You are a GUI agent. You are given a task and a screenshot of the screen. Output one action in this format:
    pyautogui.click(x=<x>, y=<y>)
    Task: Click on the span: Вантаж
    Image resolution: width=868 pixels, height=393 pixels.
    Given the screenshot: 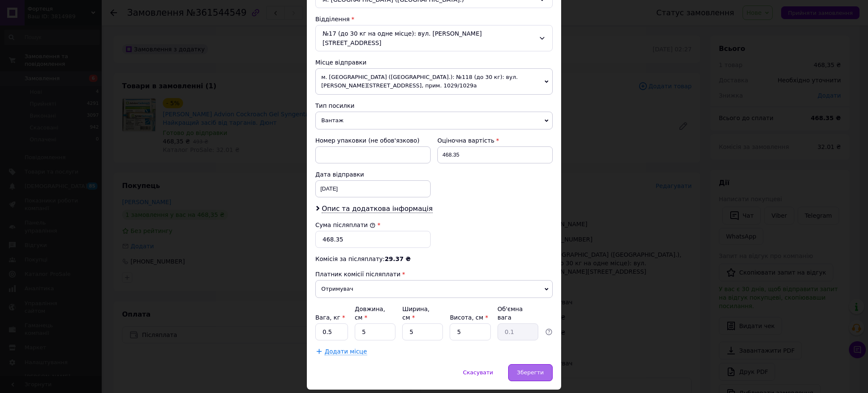 What is the action you would take?
    pyautogui.click(x=434, y=120)
    